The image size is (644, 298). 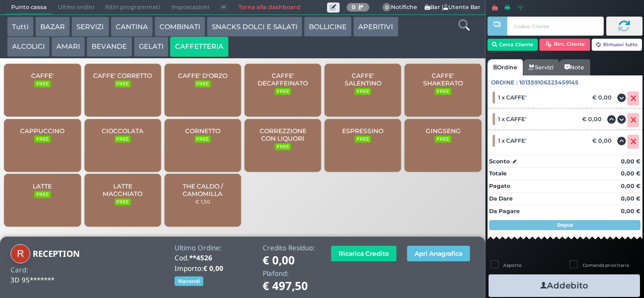 I want to click on strong: Segue, so click(x=565, y=224).